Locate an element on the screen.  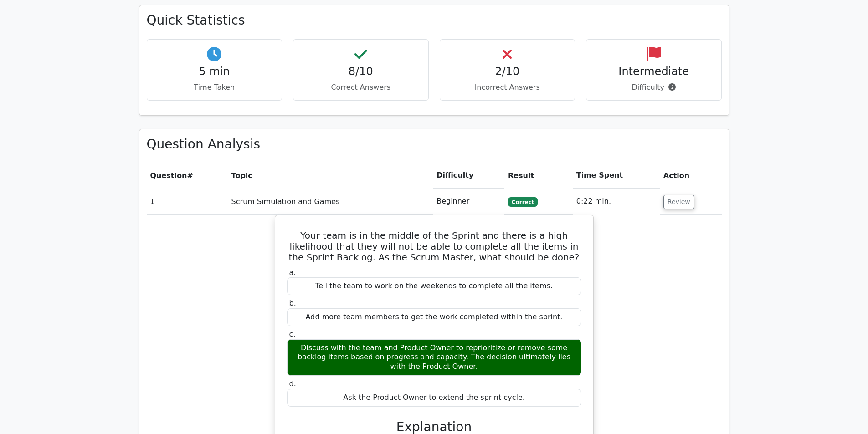
p: Correct Answers is located at coordinates (361, 88).